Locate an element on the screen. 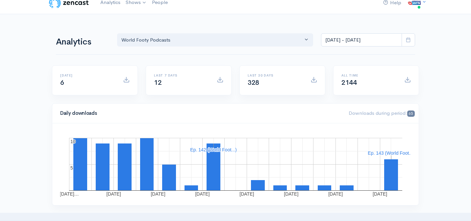  span: 2144 is located at coordinates (349, 82).